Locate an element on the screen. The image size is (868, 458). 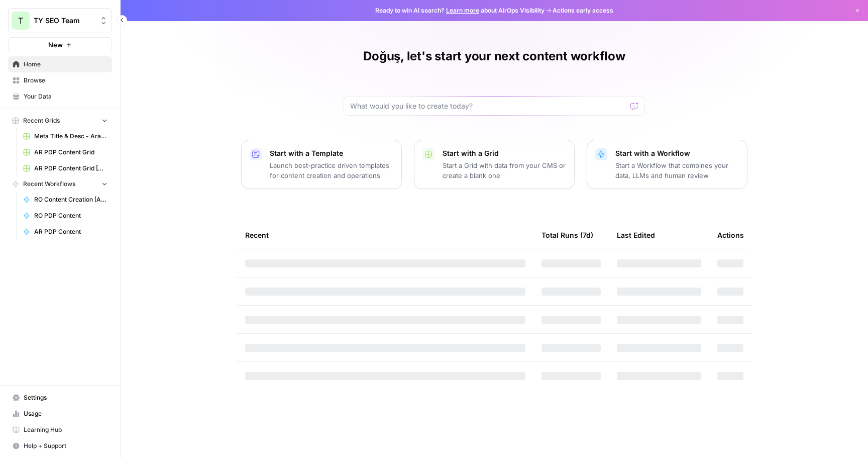
span: TY SEO Team is located at coordinates (64, 20).